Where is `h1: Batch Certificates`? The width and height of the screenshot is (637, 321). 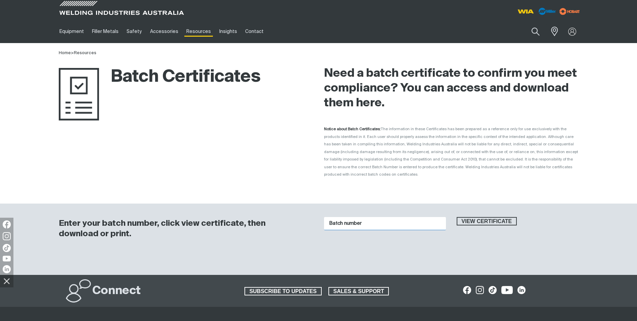 h1: Batch Certificates is located at coordinates (160, 77).